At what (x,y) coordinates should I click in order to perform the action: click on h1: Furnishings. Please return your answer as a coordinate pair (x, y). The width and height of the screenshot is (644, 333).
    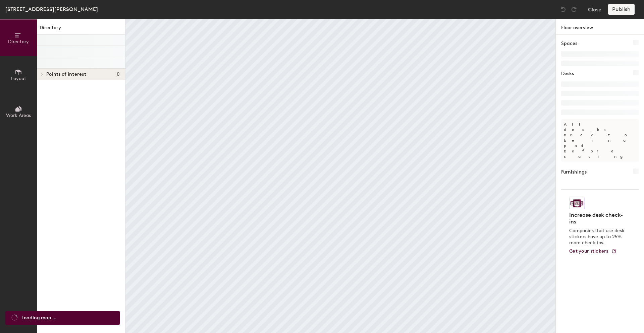
    Looking at the image, I should click on (574, 172).